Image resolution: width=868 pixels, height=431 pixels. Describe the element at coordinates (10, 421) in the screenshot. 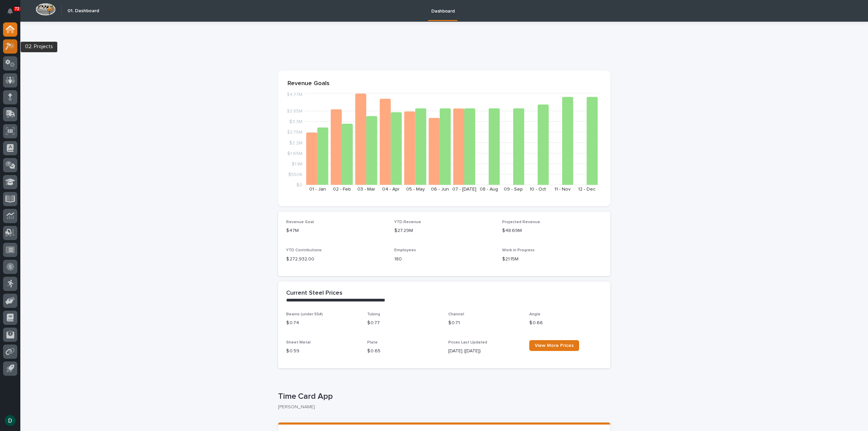

I see `button: users-avatar` at that location.